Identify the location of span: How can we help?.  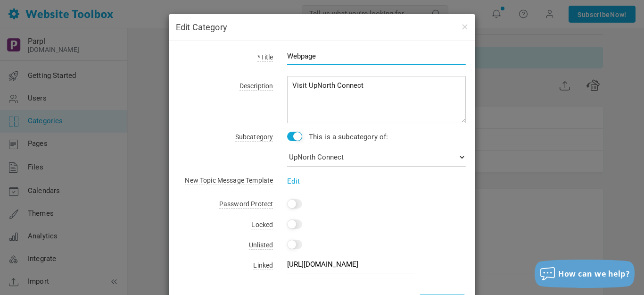
(594, 274).